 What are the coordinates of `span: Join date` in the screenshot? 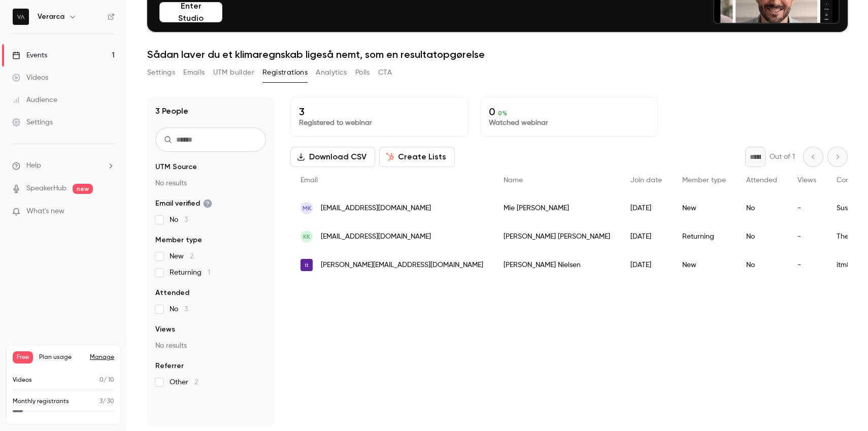 It's located at (646, 180).